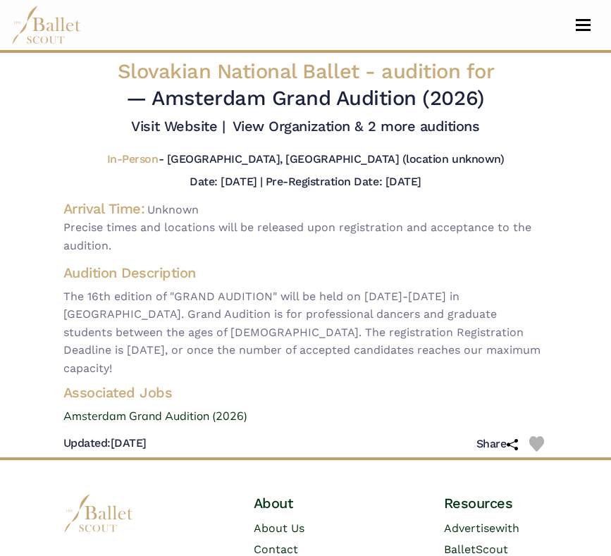 Image resolution: width=611 pixels, height=556 pixels. Describe the element at coordinates (356, 126) in the screenshot. I see `a: View Organization & 2 more auditions` at that location.